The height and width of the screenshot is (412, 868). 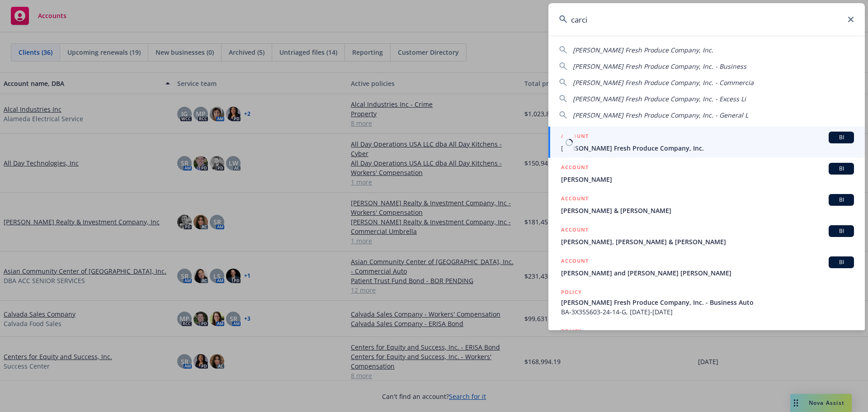 What do you see at coordinates (707, 341) in the screenshot?
I see `a: POLICY` at bounding box center [707, 341].